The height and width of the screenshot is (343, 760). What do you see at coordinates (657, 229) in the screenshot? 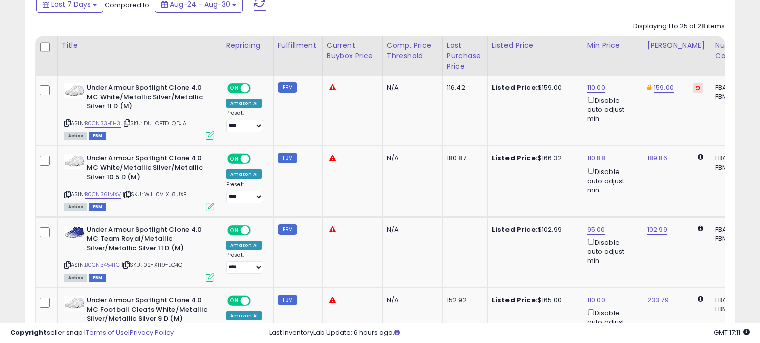
I see `a: 102.99` at bounding box center [657, 229].